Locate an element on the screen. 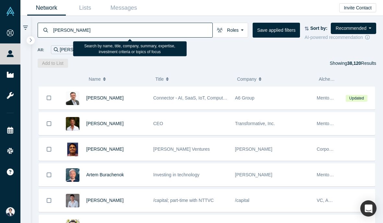  a: Messages is located at coordinates (124, 8).